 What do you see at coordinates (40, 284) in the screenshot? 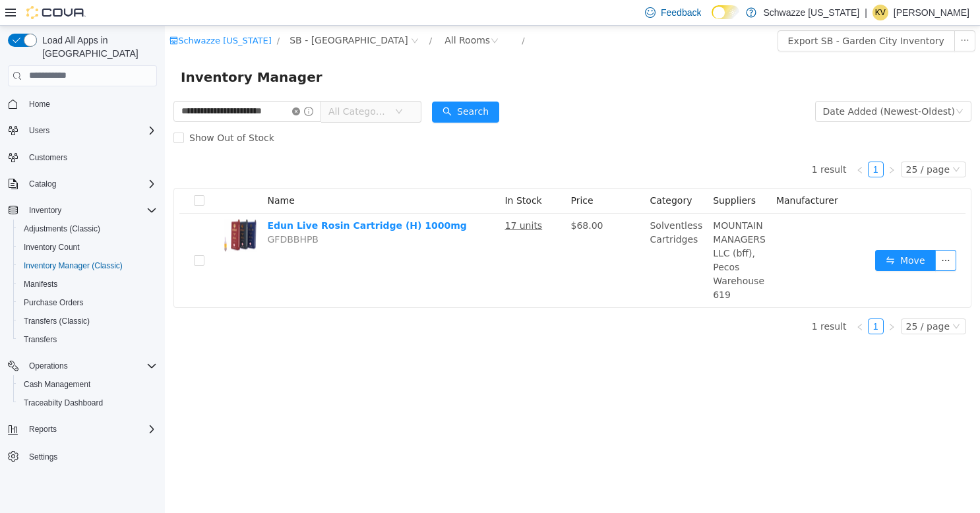
I see `a: Manifests` at bounding box center [40, 284].